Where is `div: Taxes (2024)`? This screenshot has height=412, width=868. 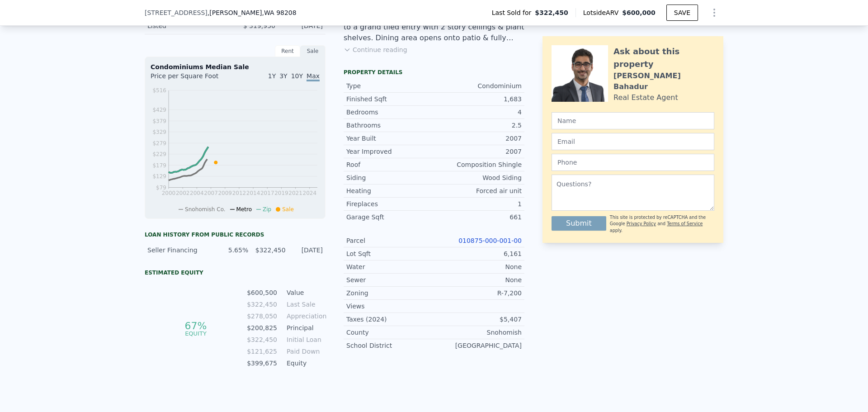
div: Taxes (2024) is located at coordinates (390, 319).